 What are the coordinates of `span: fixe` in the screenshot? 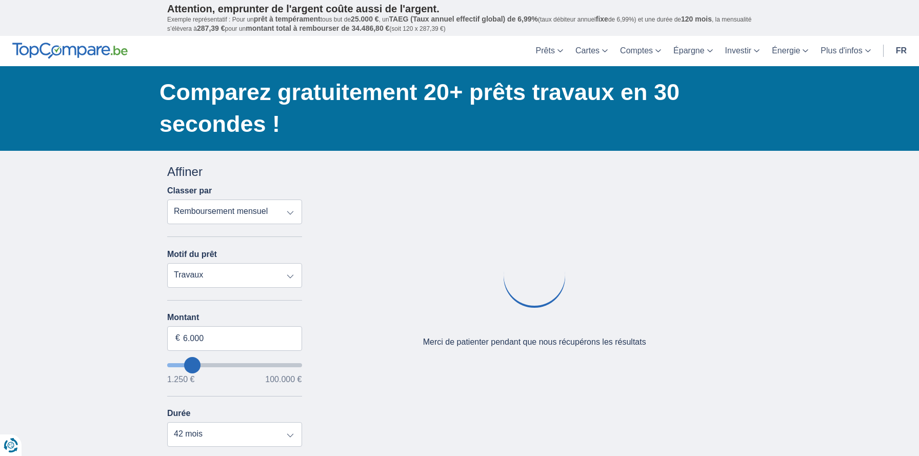 It's located at (602, 19).